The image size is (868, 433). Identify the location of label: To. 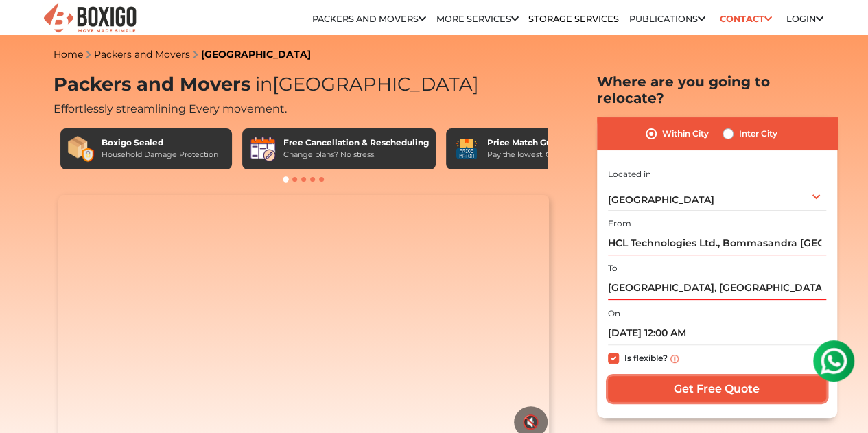
(613, 269).